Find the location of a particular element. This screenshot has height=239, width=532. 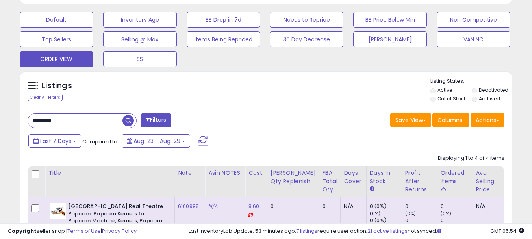

span: 2025-09-6 05:54 GMT is located at coordinates (507, 231).